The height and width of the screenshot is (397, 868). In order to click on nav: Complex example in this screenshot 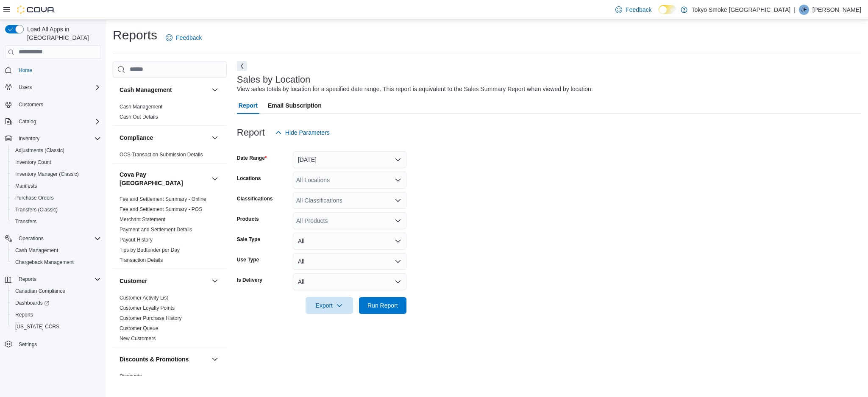, I will do `click(53, 217)`.